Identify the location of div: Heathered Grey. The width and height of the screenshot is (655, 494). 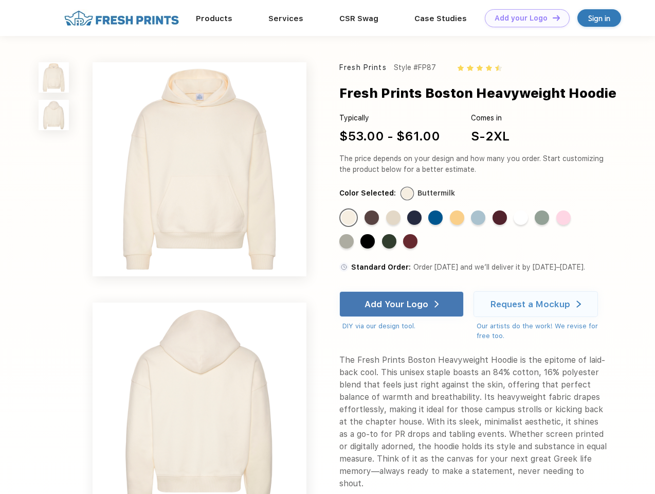
(347, 241).